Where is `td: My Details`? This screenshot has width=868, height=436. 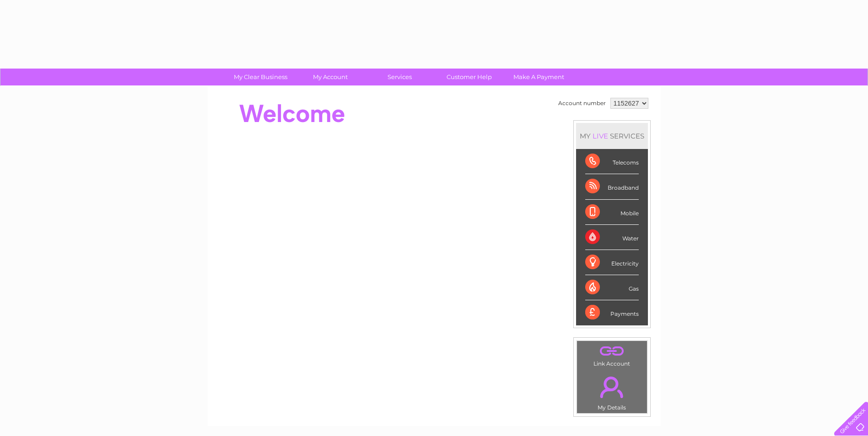 td: My Details is located at coordinates (612, 391).